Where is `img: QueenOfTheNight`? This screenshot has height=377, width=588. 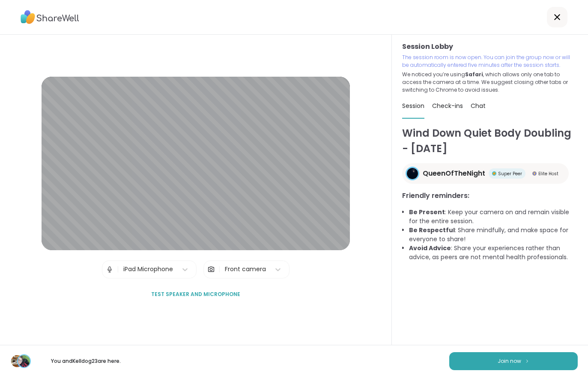
img: QueenOfTheNight is located at coordinates (412, 173).